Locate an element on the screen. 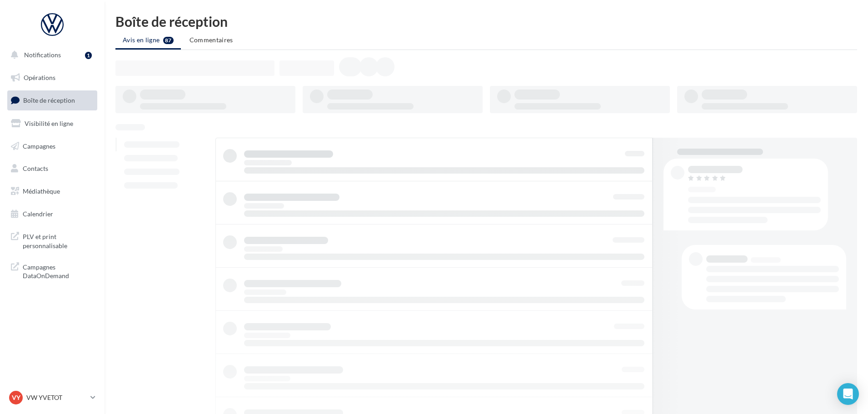  span: Opérations is located at coordinates (40, 78).